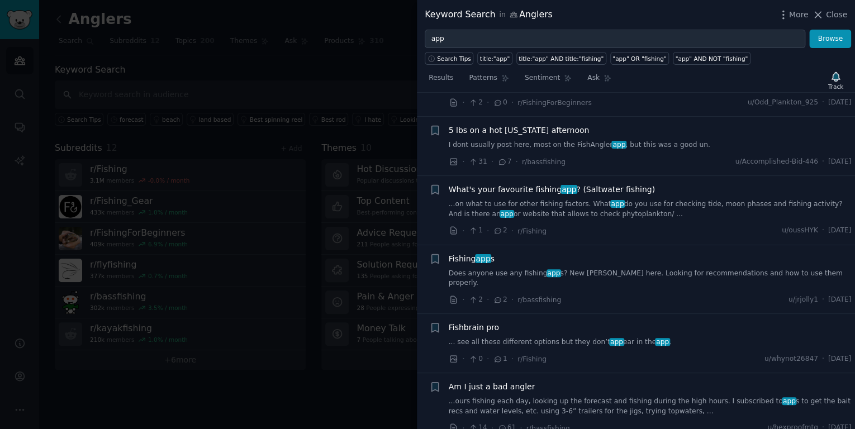 The width and height of the screenshot is (855, 429). Describe the element at coordinates (488, 15) in the screenshot. I see `div: Keyword Search Anglers` at that location.